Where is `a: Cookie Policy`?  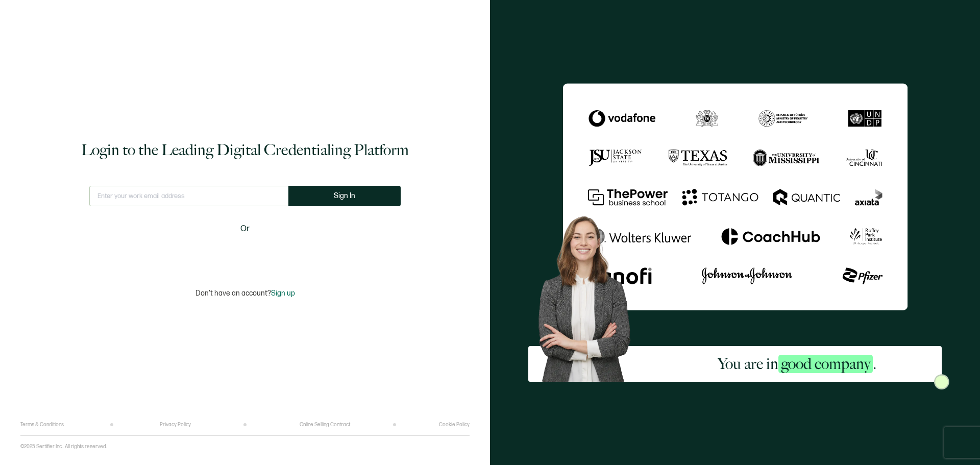 a: Cookie Policy is located at coordinates (454, 424).